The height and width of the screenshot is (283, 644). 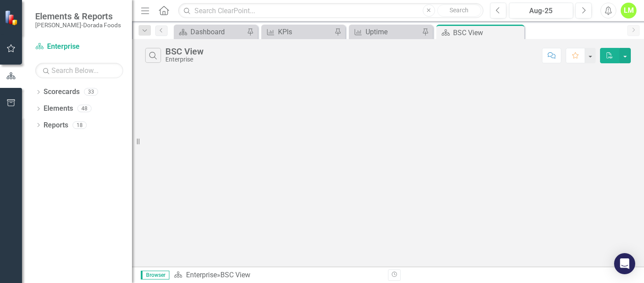 I want to click on span: Elements & Reports, so click(x=78, y=16).